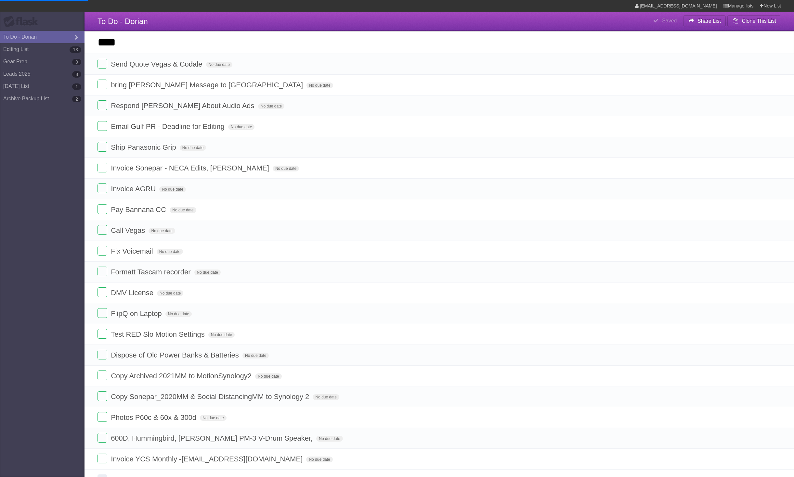 The width and height of the screenshot is (794, 477). What do you see at coordinates (134, 189) in the screenshot?
I see `span: Invoice AGRU` at bounding box center [134, 189].